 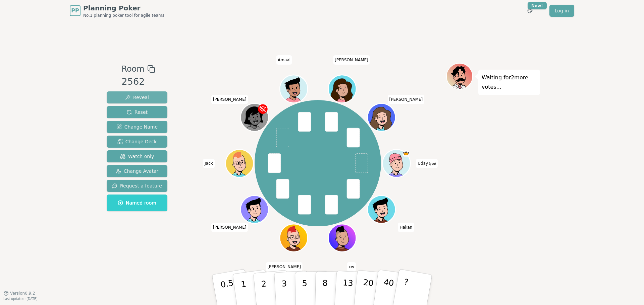 I want to click on a: Log in, so click(x=562, y=11).